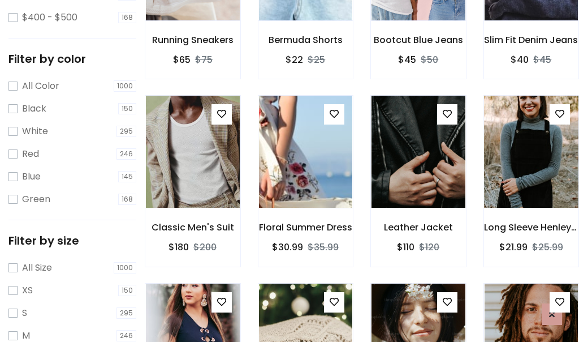  Describe the element at coordinates (24, 313) in the screenshot. I see `label: S` at that location.